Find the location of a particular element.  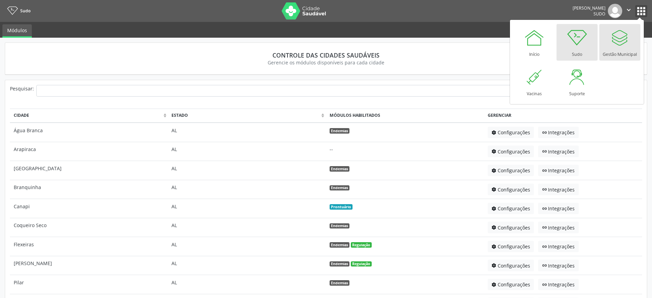

div: Módulos habilitados is located at coordinates (405, 115).